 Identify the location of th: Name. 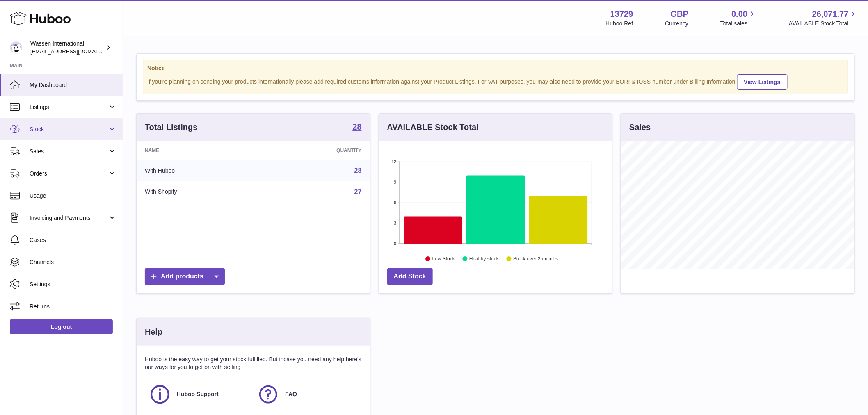
(199, 150).